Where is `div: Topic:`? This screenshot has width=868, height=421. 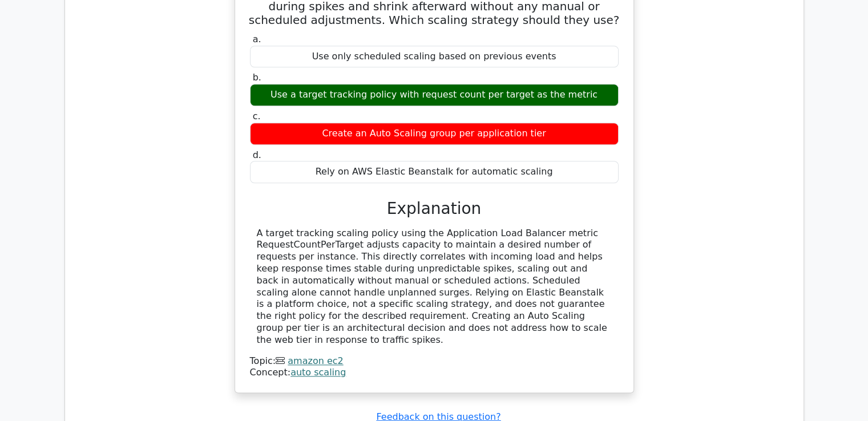
div: Topic: is located at coordinates (434, 361).